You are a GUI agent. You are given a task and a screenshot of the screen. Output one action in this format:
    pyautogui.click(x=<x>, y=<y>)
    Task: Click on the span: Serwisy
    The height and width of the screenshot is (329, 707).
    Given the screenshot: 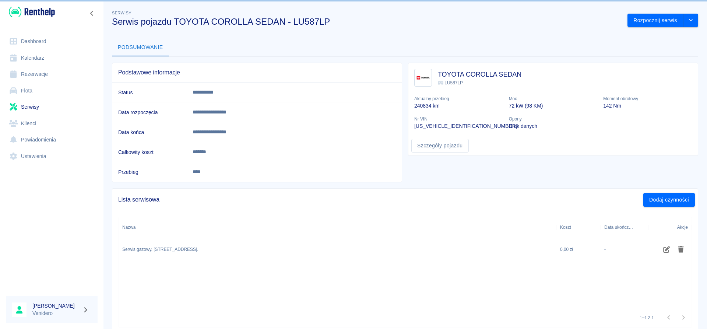 What is the action you would take?
    pyautogui.click(x=121, y=13)
    